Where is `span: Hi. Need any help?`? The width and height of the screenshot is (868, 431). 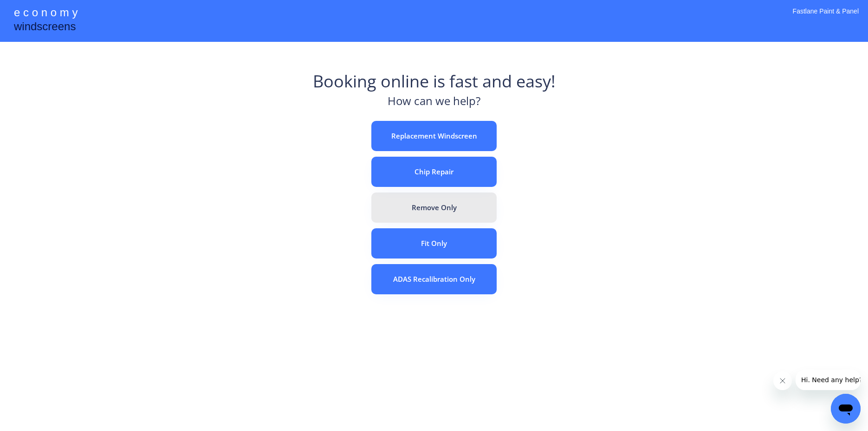
span: Hi. Need any help? is located at coordinates (36, 10).